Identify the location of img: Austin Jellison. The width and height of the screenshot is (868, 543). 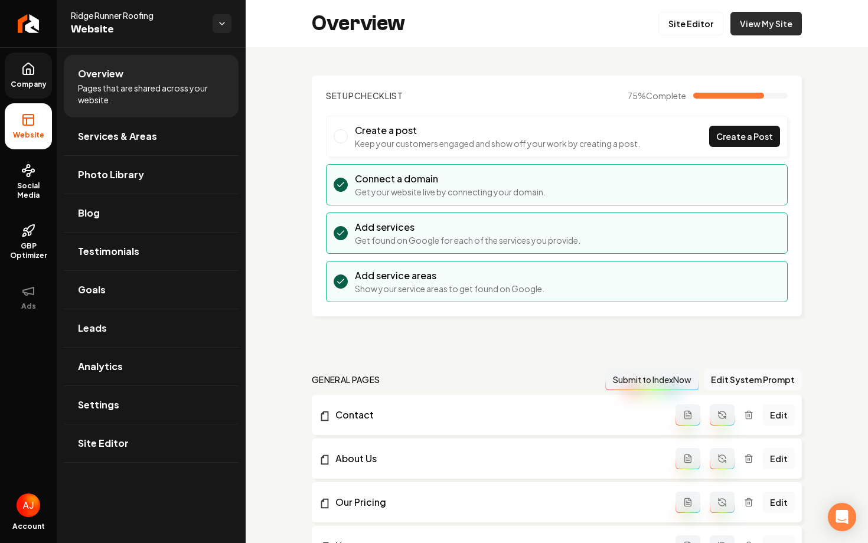
(28, 506).